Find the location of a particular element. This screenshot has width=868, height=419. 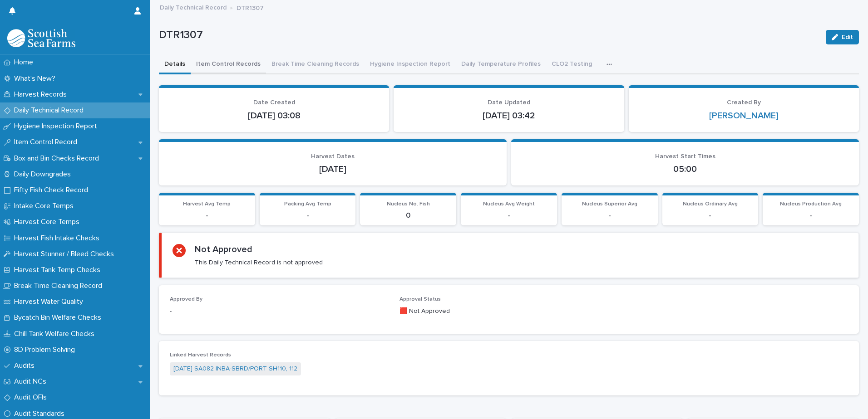

a: Daily Technical Record is located at coordinates (193, 6).